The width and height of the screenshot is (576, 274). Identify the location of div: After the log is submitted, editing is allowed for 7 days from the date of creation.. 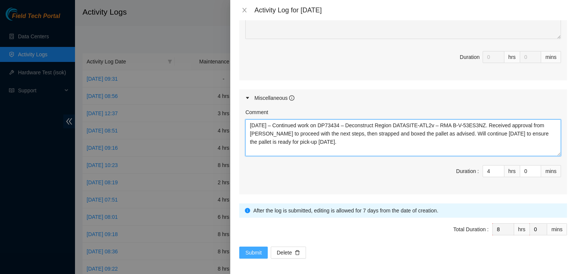
(408, 211).